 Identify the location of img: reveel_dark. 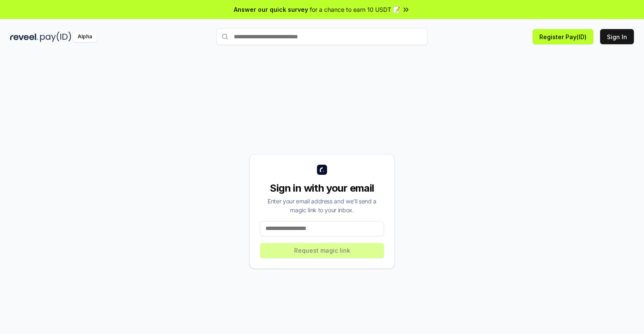
(24, 37).